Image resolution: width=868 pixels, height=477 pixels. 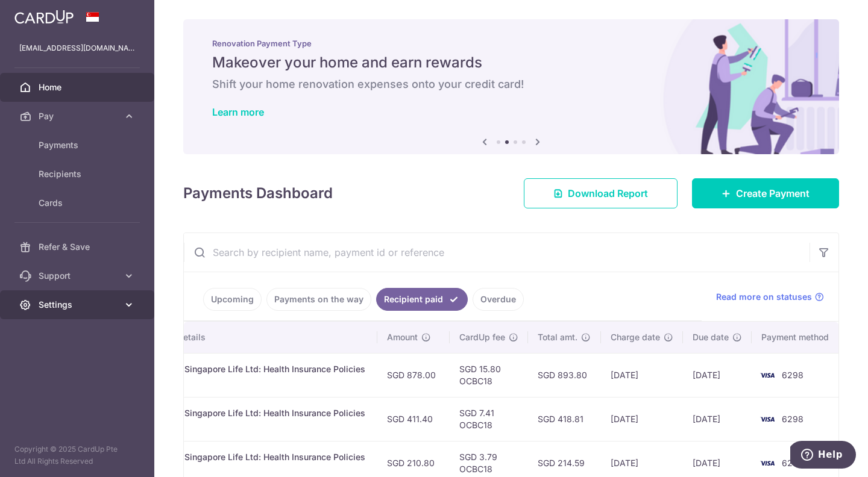 I want to click on span: Amount, so click(x=402, y=337).